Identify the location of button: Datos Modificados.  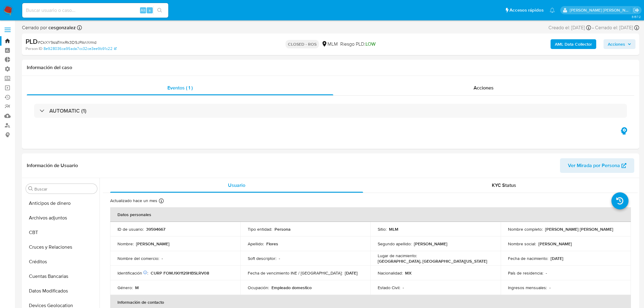
(62, 291).